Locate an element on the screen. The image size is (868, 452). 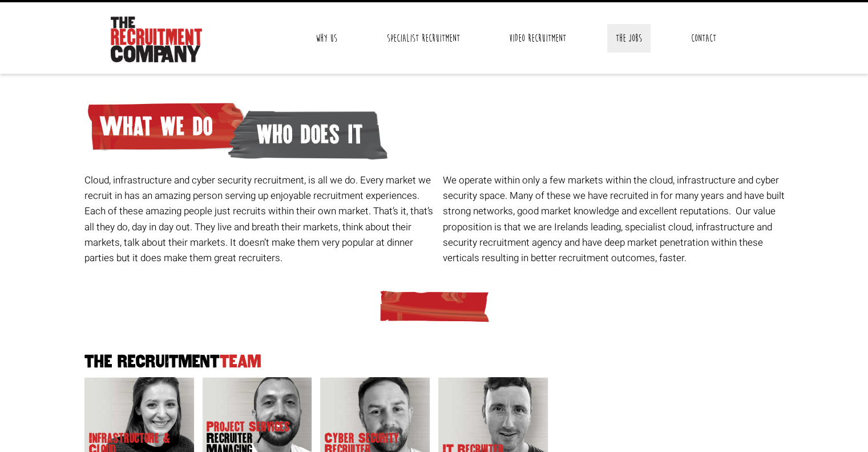
a: Specialist Recruitment is located at coordinates (423, 38).